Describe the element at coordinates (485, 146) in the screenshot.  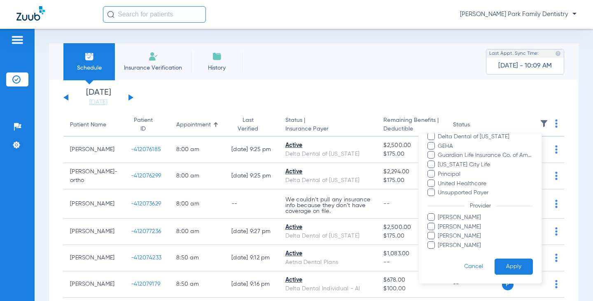
I see `span: GEHA` at that location.